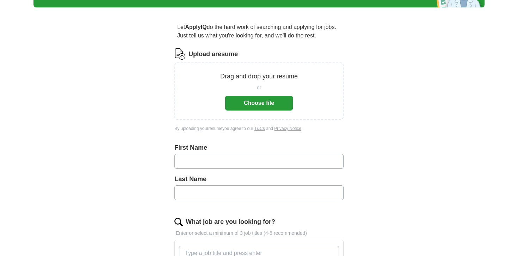  I want to click on label: What job are you looking for?, so click(231, 221).